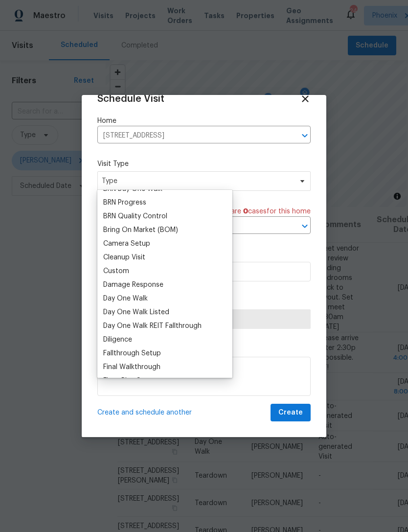  Describe the element at coordinates (290, 413) in the screenshot. I see `button: Create` at that location.